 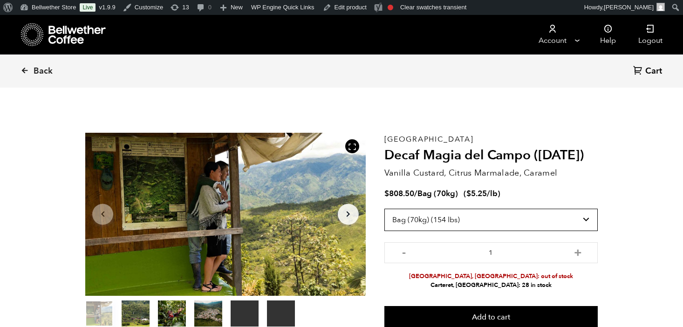 What do you see at coordinates (648, 71) in the screenshot?
I see `a: Cart` at bounding box center [648, 71].